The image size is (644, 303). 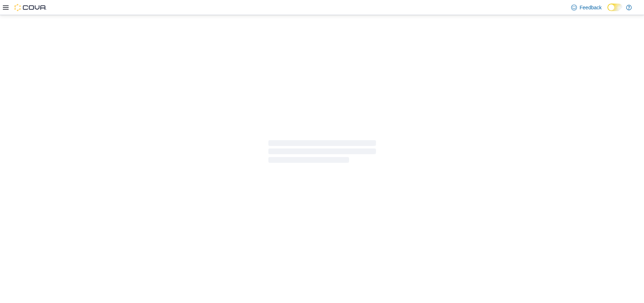 What do you see at coordinates (30, 8) in the screenshot?
I see `img: Cova` at bounding box center [30, 8].